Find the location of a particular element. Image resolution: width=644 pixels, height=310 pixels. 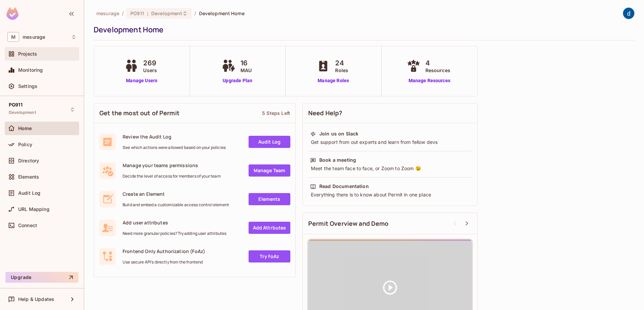

a: Elements is located at coordinates (270, 200).